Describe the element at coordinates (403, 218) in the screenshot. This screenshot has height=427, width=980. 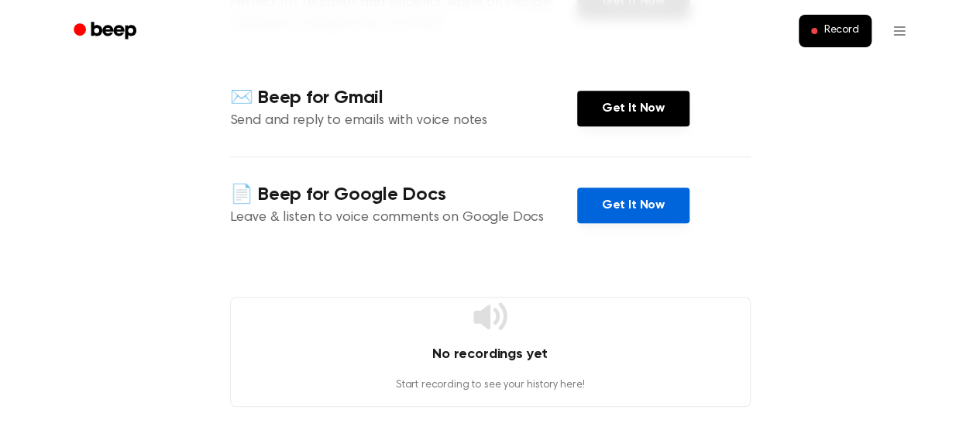
I see `p: Leave & listen to voice comments on Google Docs` at that location.